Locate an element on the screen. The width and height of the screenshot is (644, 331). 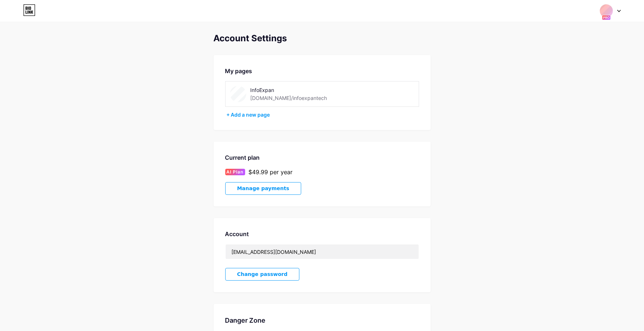
span: AI Plan is located at coordinates (235, 172).